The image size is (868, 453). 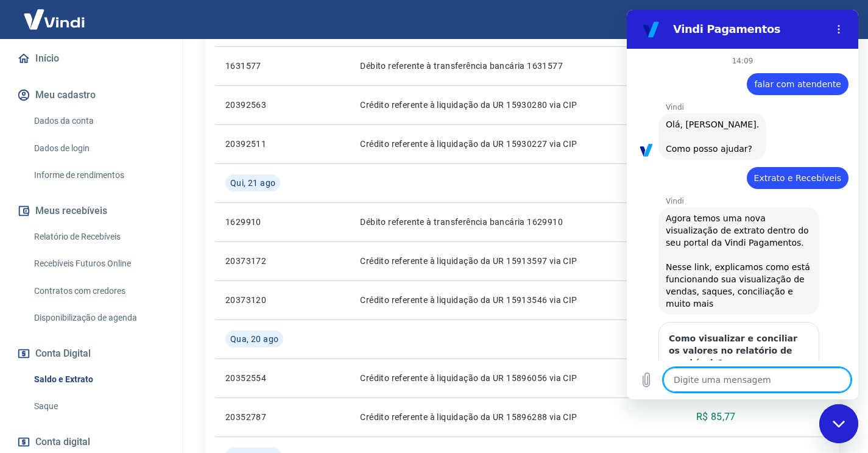 I want to click on p: Crédito referente à liquidação da UR 15896288 via CIP, so click(x=507, y=417).